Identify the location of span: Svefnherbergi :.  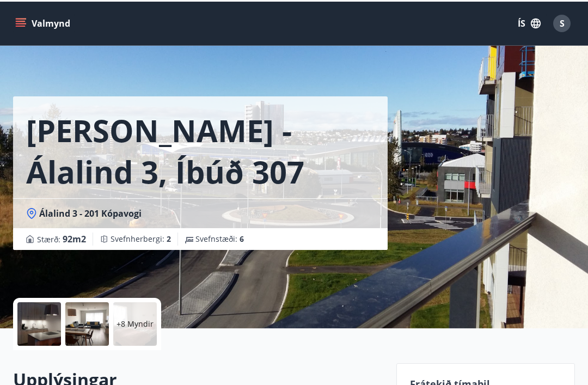
(140, 238).